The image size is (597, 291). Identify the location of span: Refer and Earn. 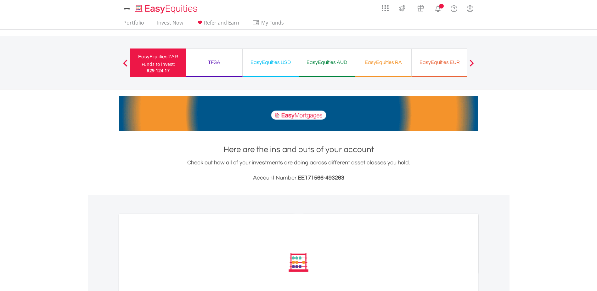
(222, 23).